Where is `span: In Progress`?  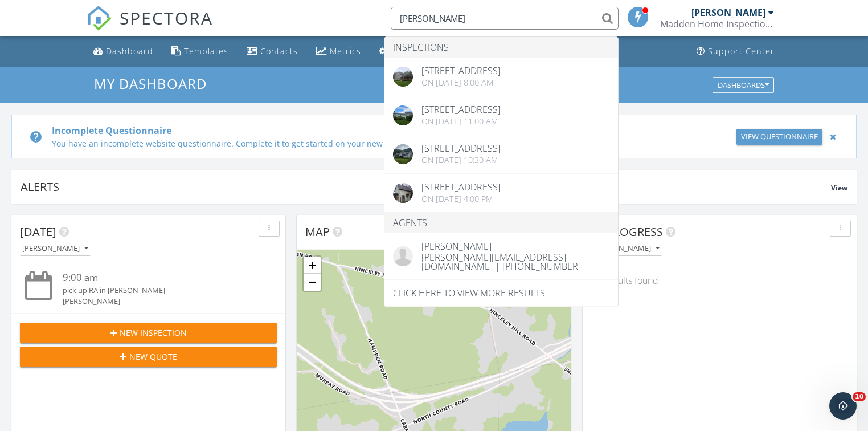
span: In Progress is located at coordinates (627, 231).